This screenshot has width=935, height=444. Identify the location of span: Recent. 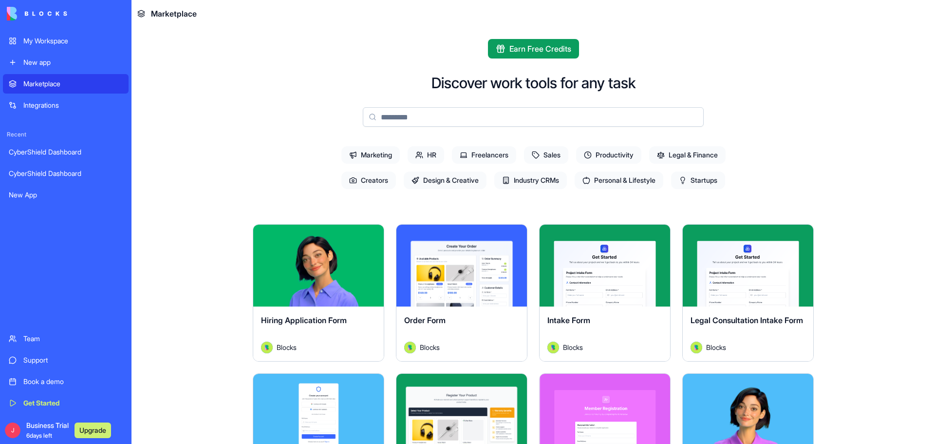
(66, 134).